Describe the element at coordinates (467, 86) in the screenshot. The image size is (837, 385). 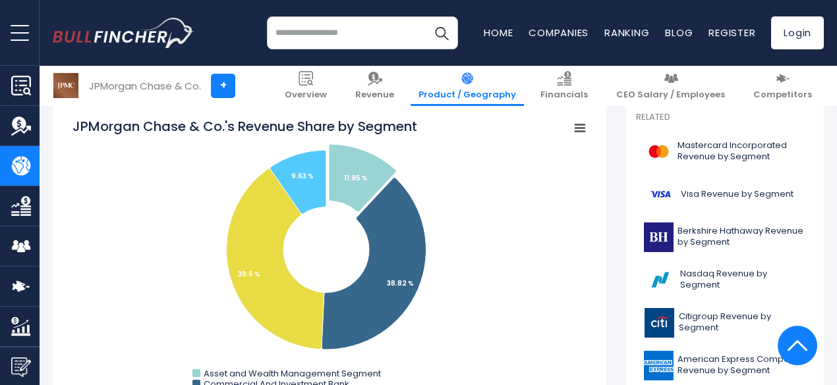
I see `a: Product / Geography` at that location.